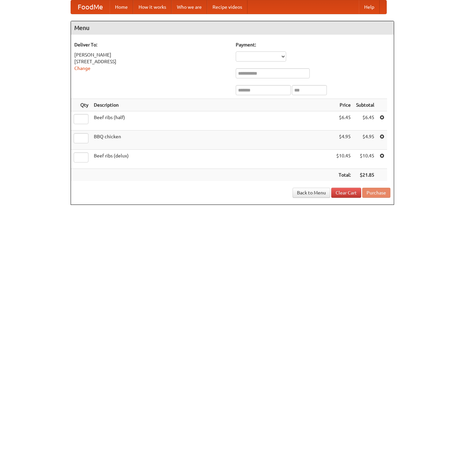 This screenshot has height=476, width=457. What do you see at coordinates (152, 7) in the screenshot?
I see `a: How it works` at bounding box center [152, 7].